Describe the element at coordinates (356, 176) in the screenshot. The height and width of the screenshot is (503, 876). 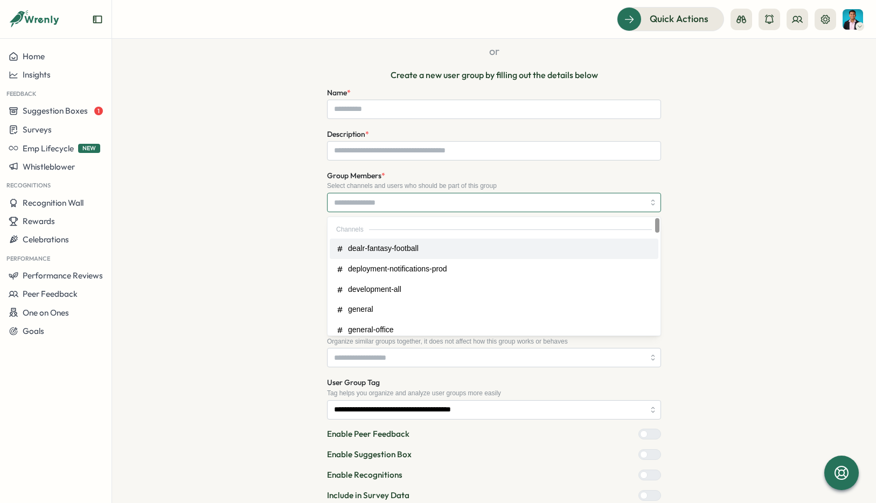
I see `label: Group Members` at that location.